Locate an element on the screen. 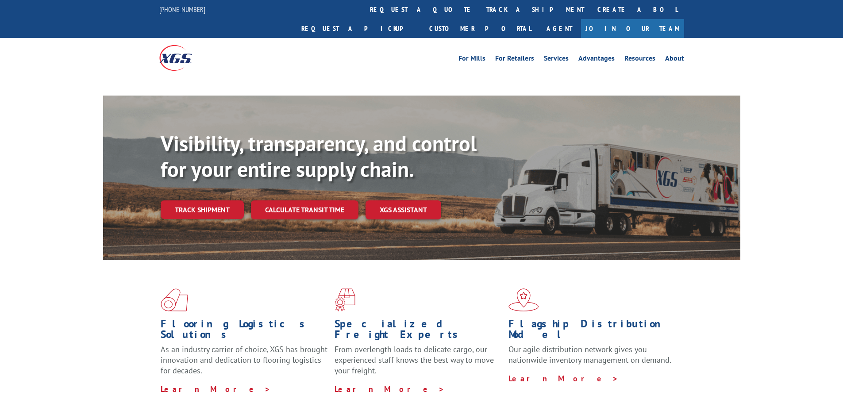 The height and width of the screenshot is (403, 843). a: About is located at coordinates (675, 60).